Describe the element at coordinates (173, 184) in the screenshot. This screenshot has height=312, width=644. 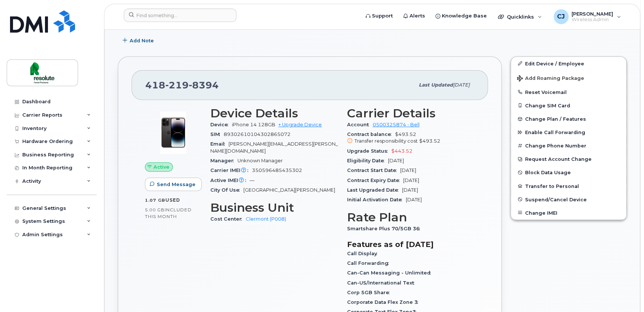
I see `button: Send Message` at that location.